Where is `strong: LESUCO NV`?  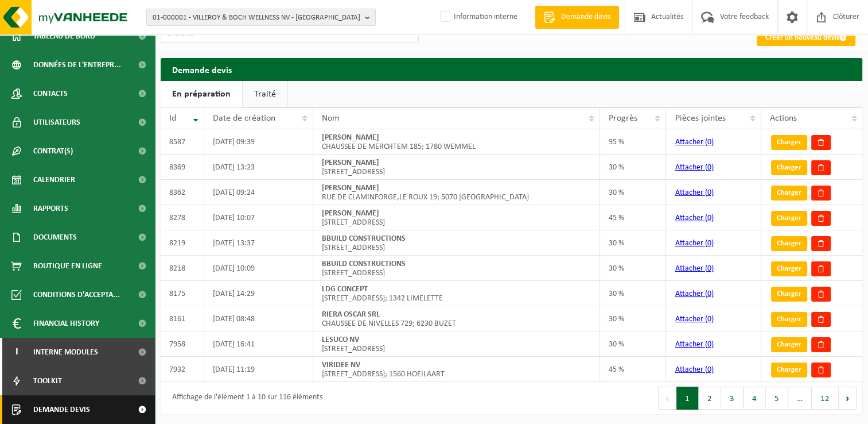
strong: LESUCO NV is located at coordinates (340, 339).